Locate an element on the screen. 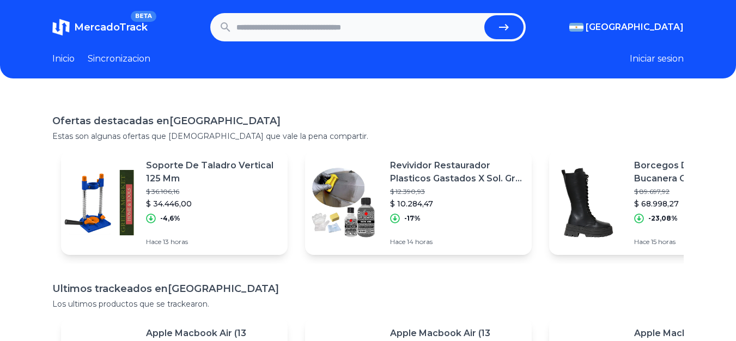 Image resolution: width=736 pixels, height=341 pixels. img: Argentina is located at coordinates (576, 27).